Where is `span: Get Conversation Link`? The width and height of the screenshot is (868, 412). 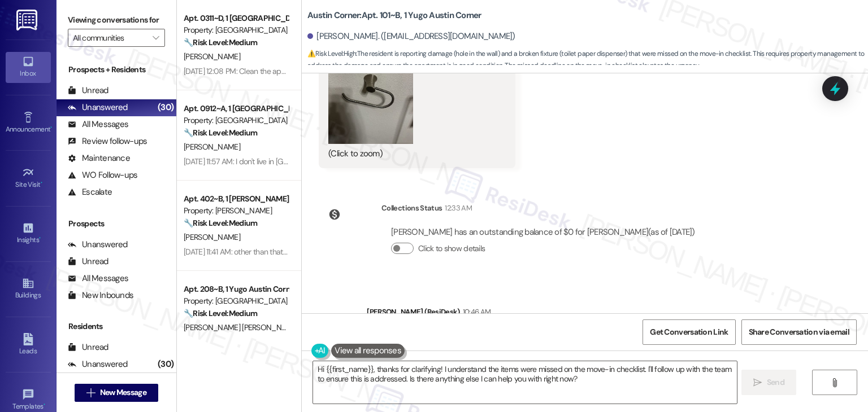
span: Get Conversation Link is located at coordinates (689, 332).